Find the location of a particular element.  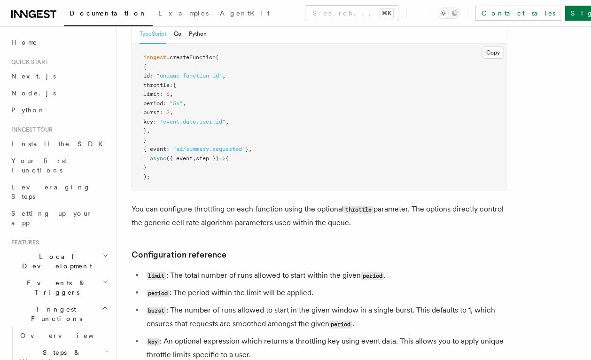

button: Copy is located at coordinates (493, 53).